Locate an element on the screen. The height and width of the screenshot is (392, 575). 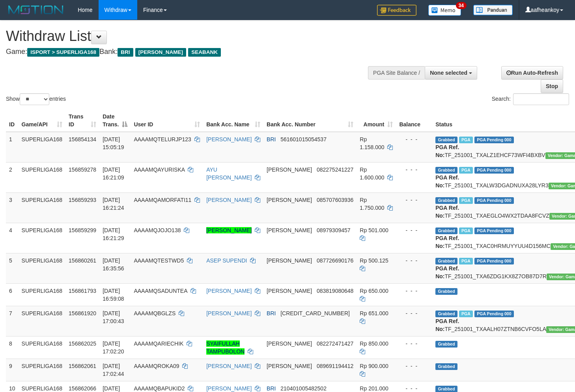
td: 6 is located at coordinates (12, 295).